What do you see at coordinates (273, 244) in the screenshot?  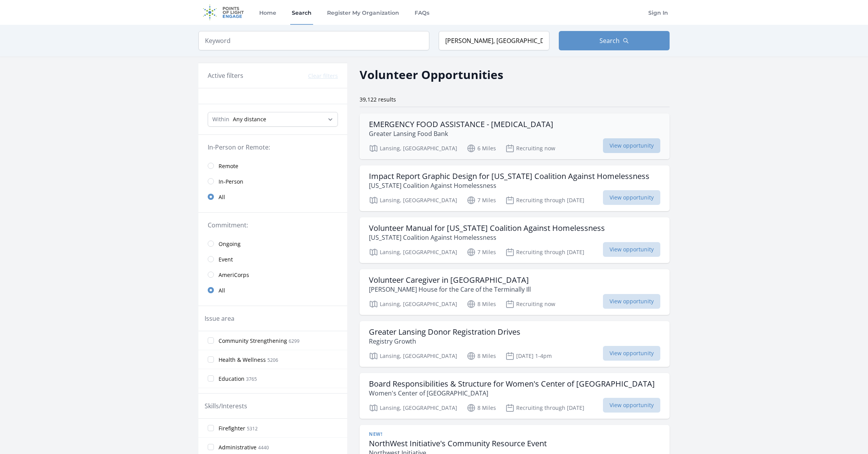 I see `a: Ongoing` at bounding box center [273, 244].